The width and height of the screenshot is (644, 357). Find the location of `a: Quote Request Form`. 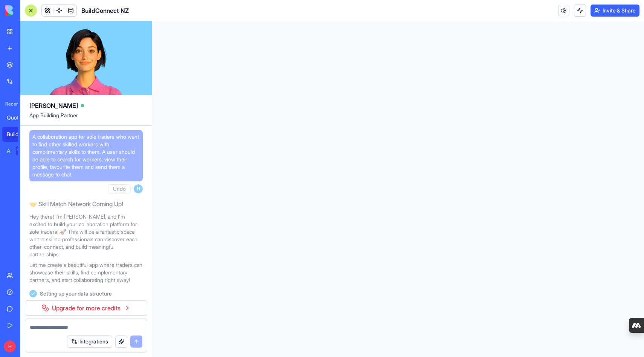

a: Quote Request Form is located at coordinates (17, 117).